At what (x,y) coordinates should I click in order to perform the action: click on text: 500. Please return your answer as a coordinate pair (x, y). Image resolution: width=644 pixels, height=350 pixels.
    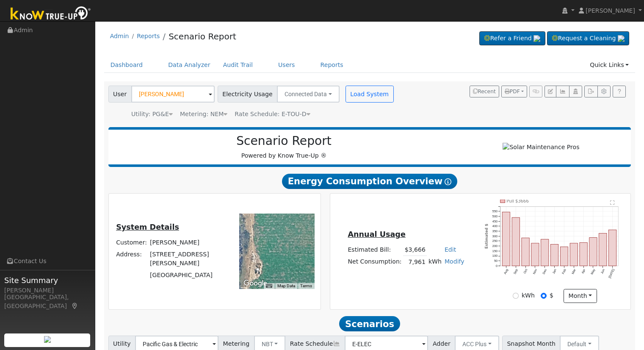
    Looking at the image, I should click on (495, 216).